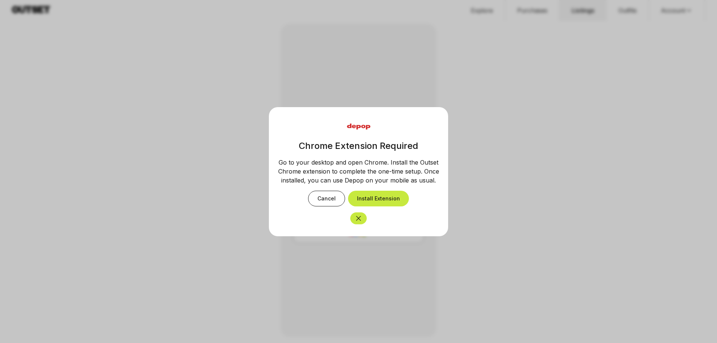 The image size is (717, 343). I want to click on h3: Chrome Extension Required, so click(359, 146).